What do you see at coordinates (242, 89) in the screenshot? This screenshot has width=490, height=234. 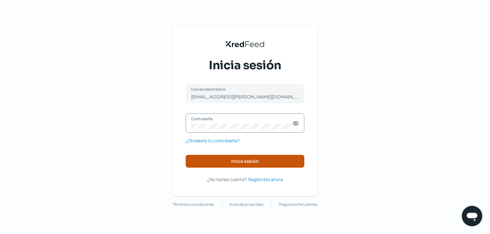 I see `label: Correo electrónico` at bounding box center [242, 89].